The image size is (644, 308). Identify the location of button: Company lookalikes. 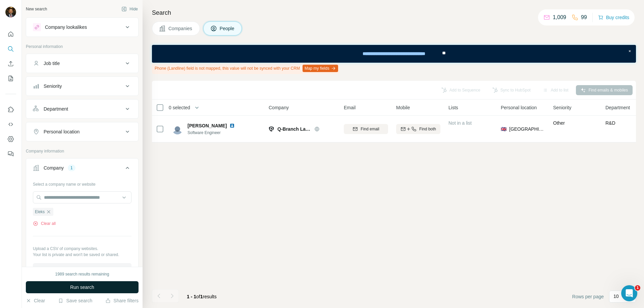
(82, 27).